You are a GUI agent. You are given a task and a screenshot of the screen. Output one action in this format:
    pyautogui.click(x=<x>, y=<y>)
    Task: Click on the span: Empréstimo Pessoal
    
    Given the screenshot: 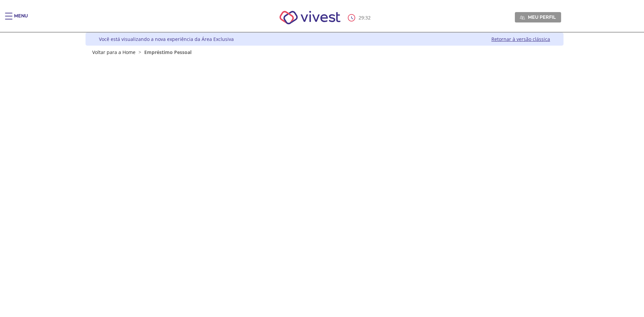 What is the action you would take?
    pyautogui.click(x=167, y=52)
    